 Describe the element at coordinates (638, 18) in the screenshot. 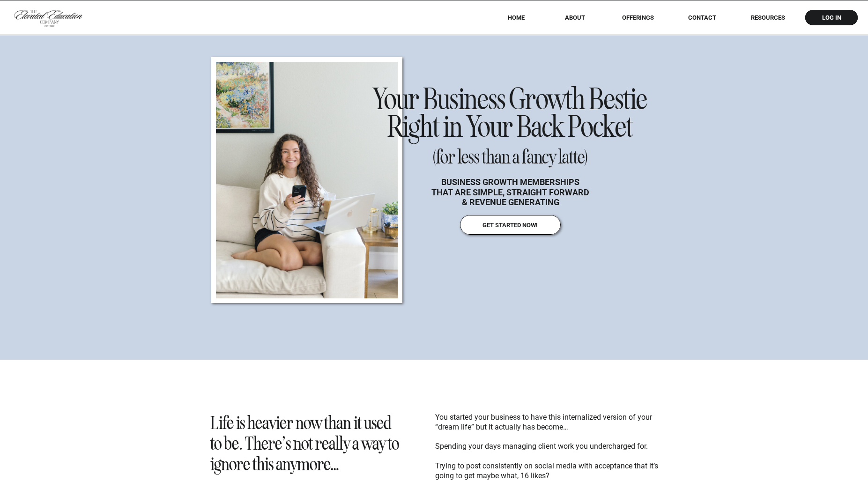

I see `a: offerings` at that location.